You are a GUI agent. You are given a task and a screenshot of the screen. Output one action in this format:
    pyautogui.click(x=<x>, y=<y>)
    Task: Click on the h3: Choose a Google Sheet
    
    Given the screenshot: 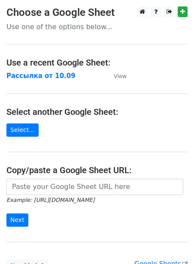 What is the action you would take?
    pyautogui.click(x=97, y=12)
    